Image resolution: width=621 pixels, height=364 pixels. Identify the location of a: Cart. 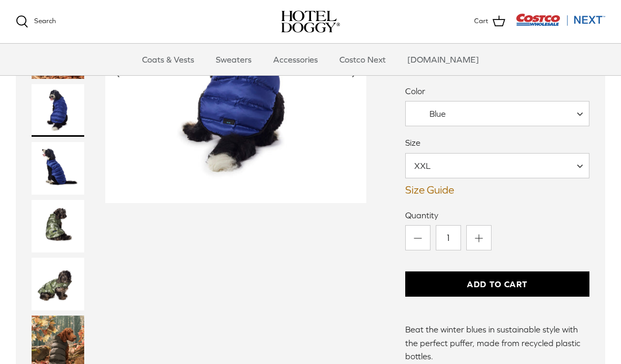
(490, 22).